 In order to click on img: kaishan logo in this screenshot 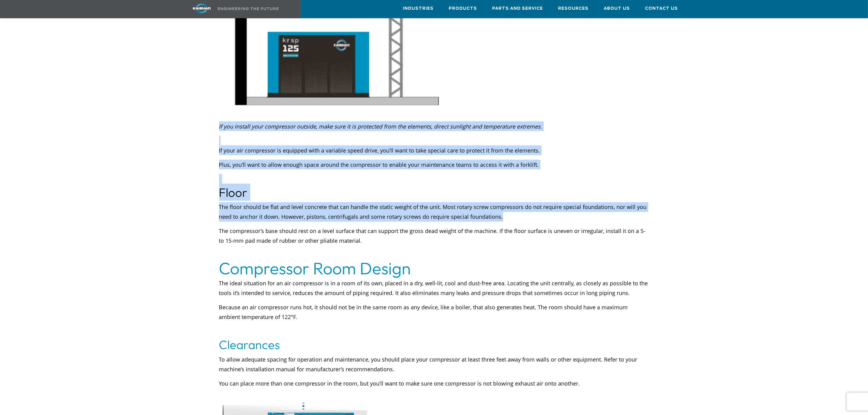, I will do `click(202, 8)`.